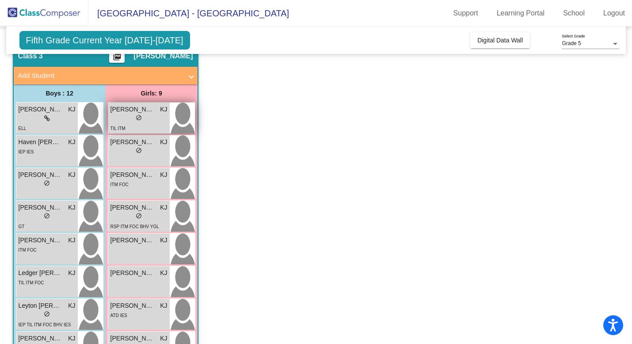 This screenshot has height=344, width=632. Describe the element at coordinates (152, 93) in the screenshot. I see `div: Girls: 9` at that location.